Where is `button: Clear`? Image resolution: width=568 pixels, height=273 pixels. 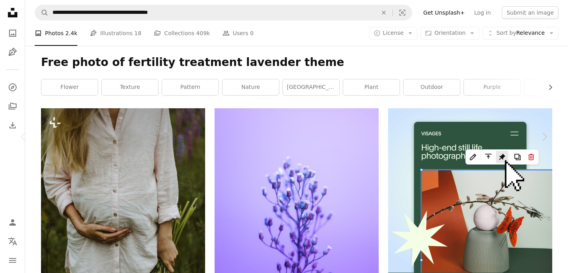 button: Clear is located at coordinates (384, 13).